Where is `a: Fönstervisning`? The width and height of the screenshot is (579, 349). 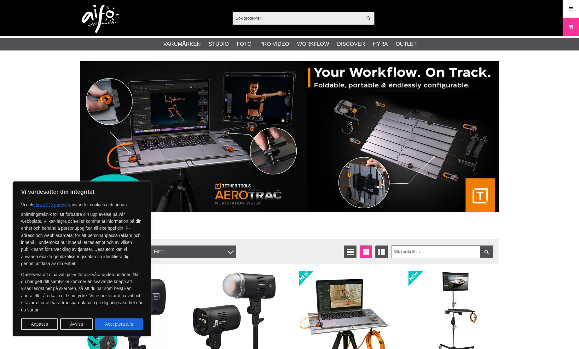 a: Fönstervisning is located at coordinates (366, 252).